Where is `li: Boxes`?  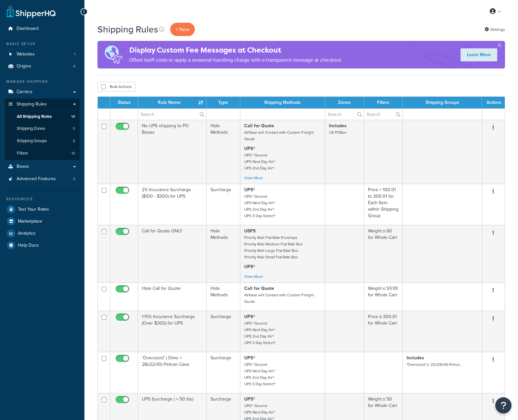
li: Boxes is located at coordinates (42, 166).